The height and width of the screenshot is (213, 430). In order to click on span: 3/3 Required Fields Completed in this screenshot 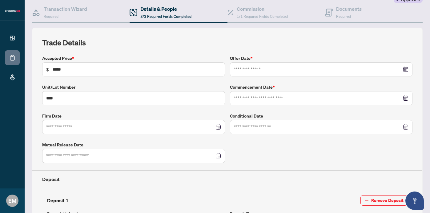, I will do `click(166, 16)`.